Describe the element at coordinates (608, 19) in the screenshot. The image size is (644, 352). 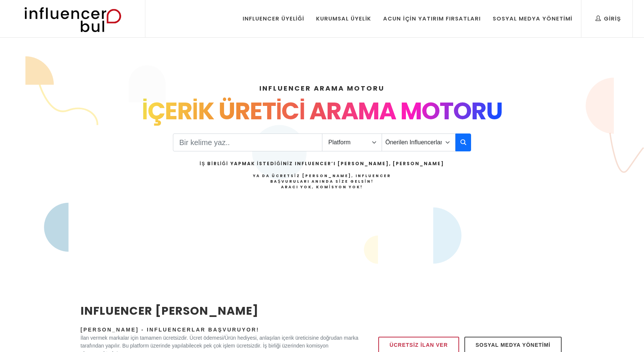
I see `div: Giriş` at that location.